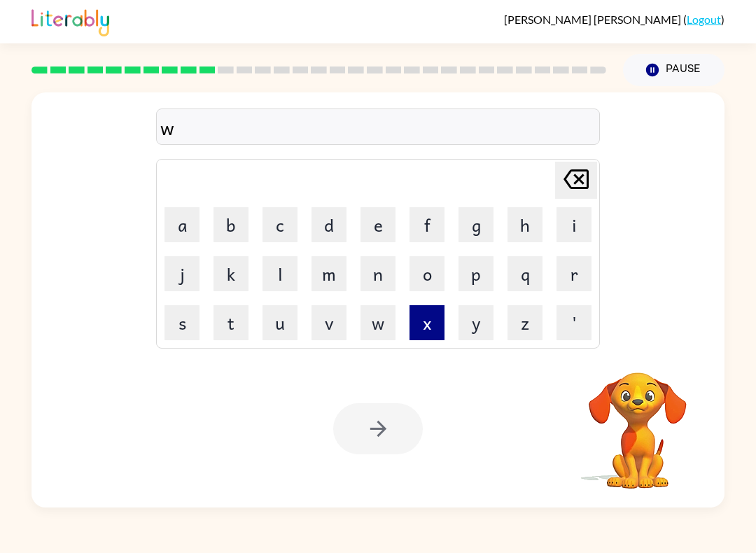  What do you see at coordinates (280, 224) in the screenshot?
I see `button: c` at bounding box center [280, 224].